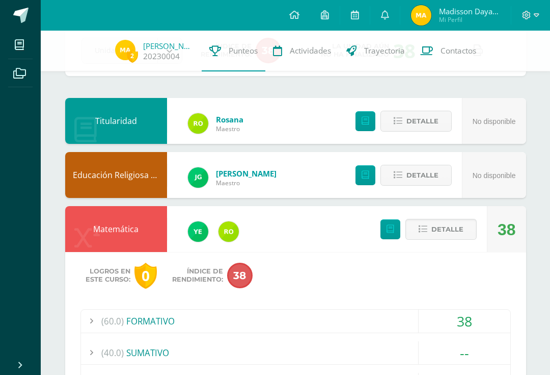 The width and height of the screenshot is (550, 375). I want to click on a: 20230004, so click(162, 56).